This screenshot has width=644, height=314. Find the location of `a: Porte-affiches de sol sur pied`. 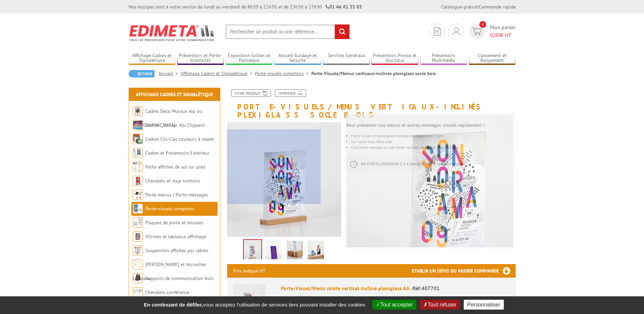

a: Porte-affiches de sol sur pied is located at coordinates (175, 167).